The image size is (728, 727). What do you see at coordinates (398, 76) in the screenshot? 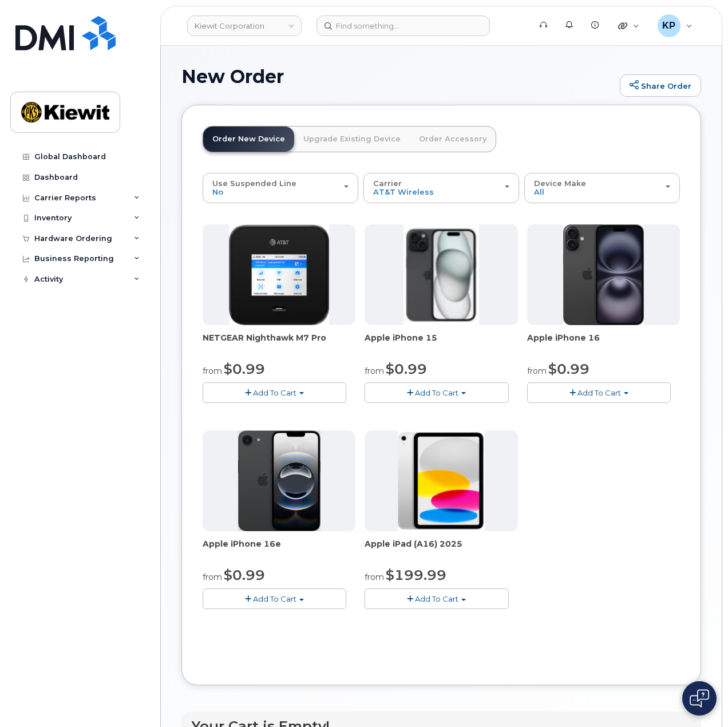
I see `h1: New Order` at bounding box center [398, 76].